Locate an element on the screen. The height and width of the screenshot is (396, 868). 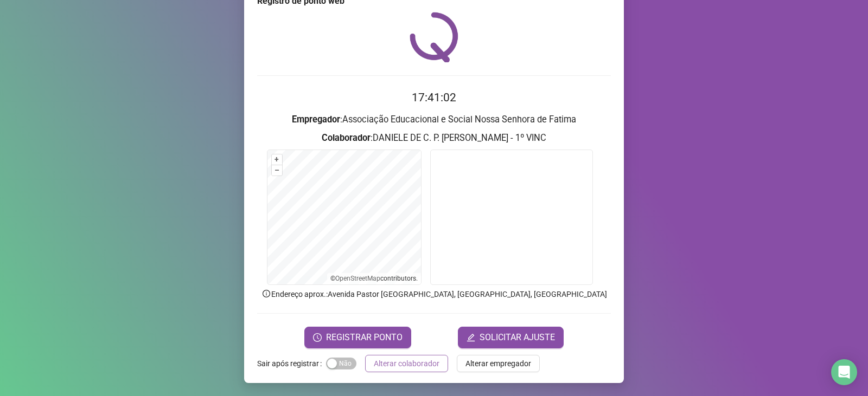
img: QRPoint is located at coordinates (434, 37).